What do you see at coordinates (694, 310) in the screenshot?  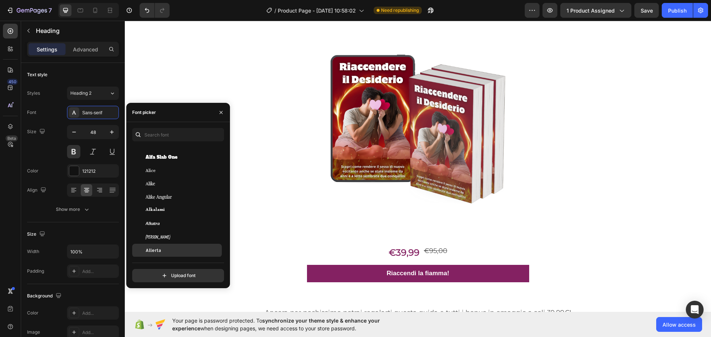 I see `div: Open Intercom Messenger` at bounding box center [694, 310].